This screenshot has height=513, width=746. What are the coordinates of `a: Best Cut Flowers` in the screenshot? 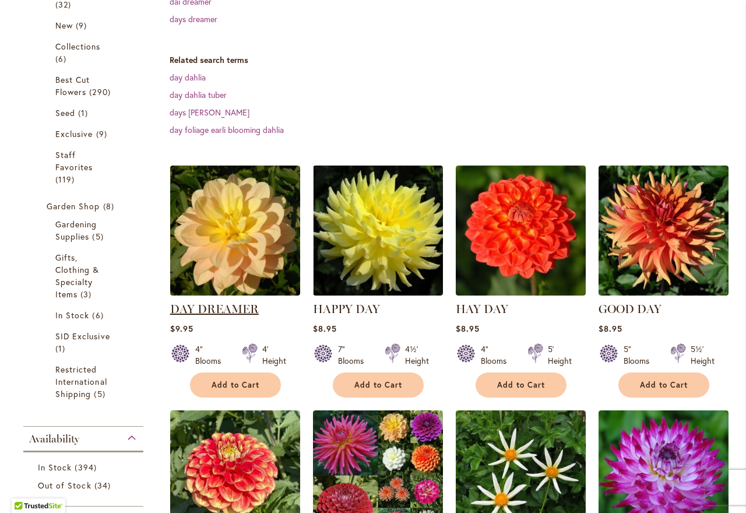 It's located at (85, 86).